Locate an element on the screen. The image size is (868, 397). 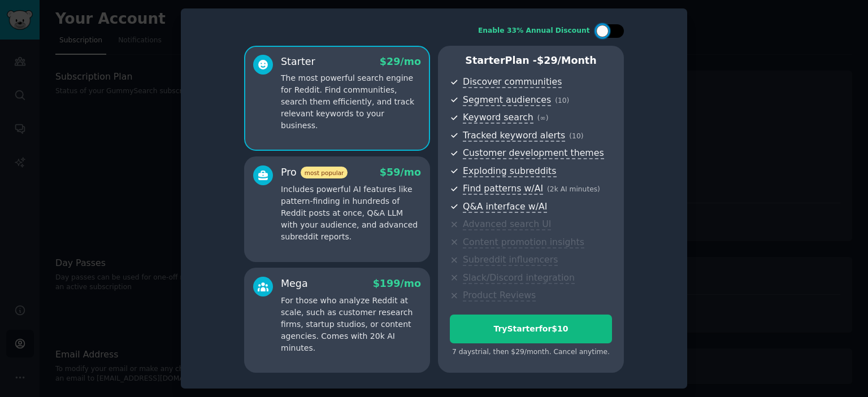
button: TryStarterfor$10 is located at coordinates (531, 329).